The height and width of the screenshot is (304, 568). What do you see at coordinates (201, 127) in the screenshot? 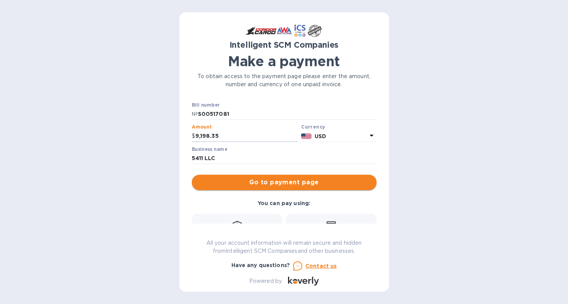
I see `label: Amount` at bounding box center [201, 127].